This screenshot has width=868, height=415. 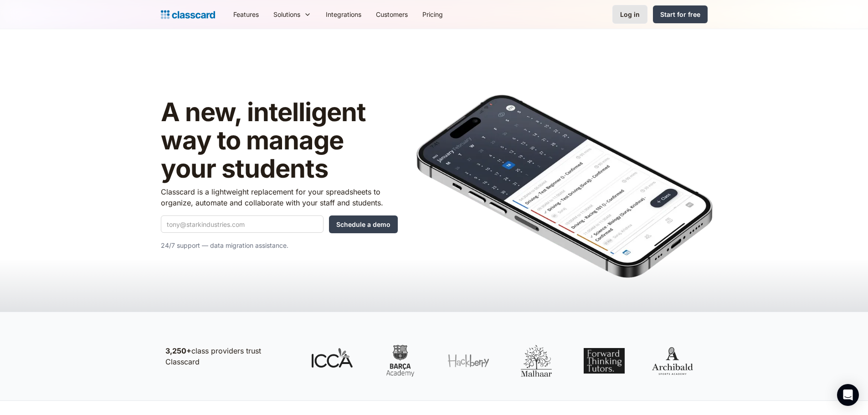 I want to click on p: 24/7 support — data migration assistance., so click(x=279, y=245).